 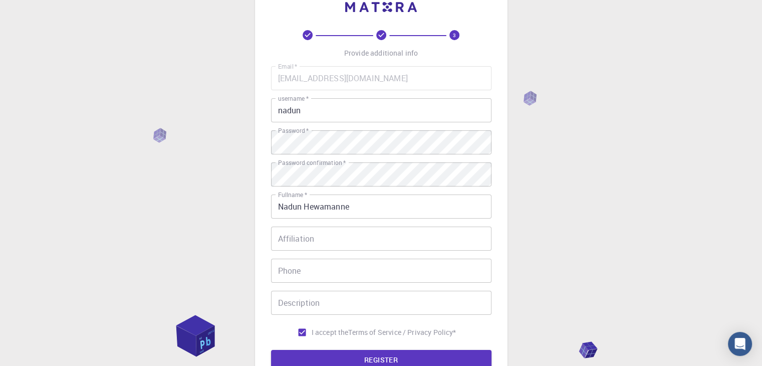 What do you see at coordinates (292, 194) in the screenshot?
I see `label: Fullname` at bounding box center [292, 194].